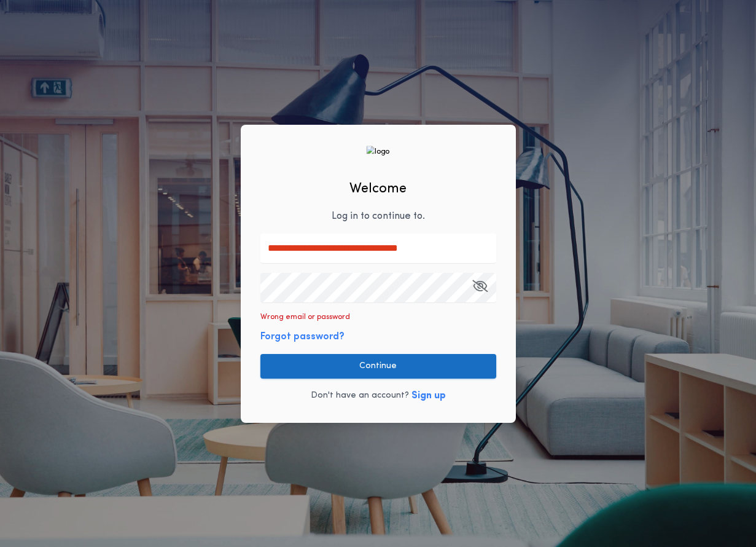  Describe the element at coordinates (302, 337) in the screenshot. I see `button: Forgot password?` at that location.